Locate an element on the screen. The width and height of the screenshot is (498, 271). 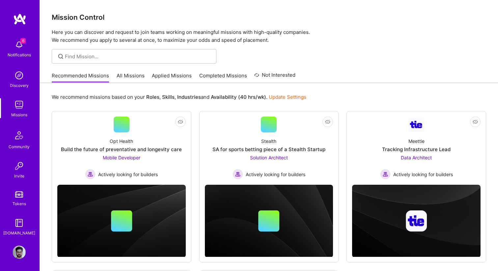
div: Community is located at coordinates (19, 147).